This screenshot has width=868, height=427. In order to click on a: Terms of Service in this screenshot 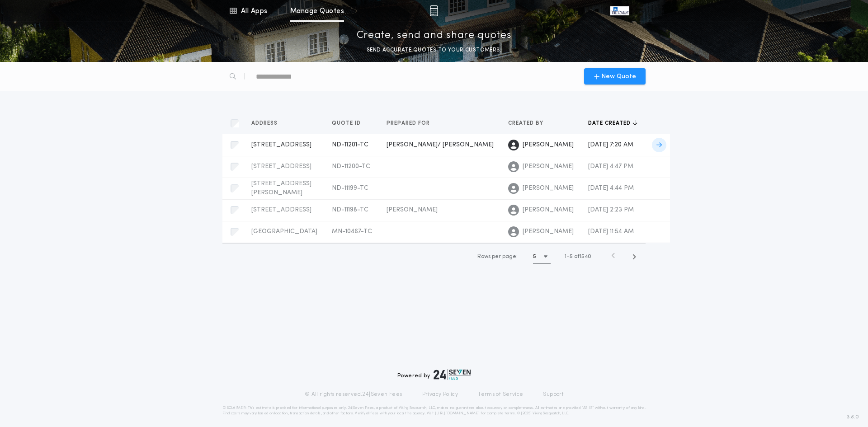, I will do `click(500, 394)`.